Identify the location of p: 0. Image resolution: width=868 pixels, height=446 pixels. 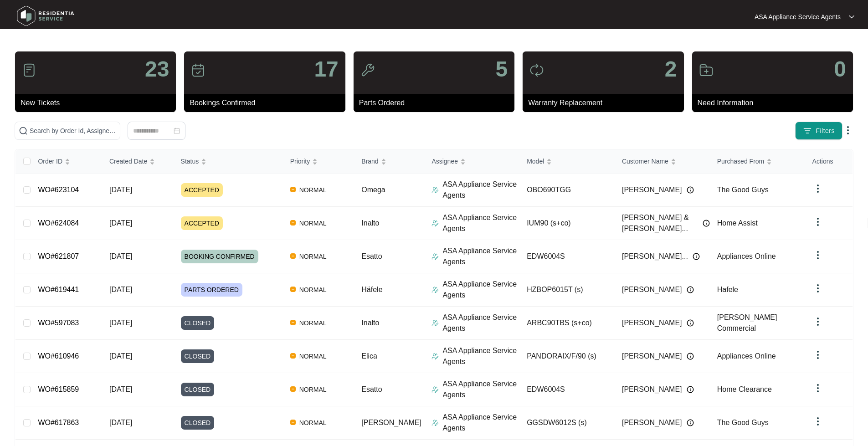
(840, 69).